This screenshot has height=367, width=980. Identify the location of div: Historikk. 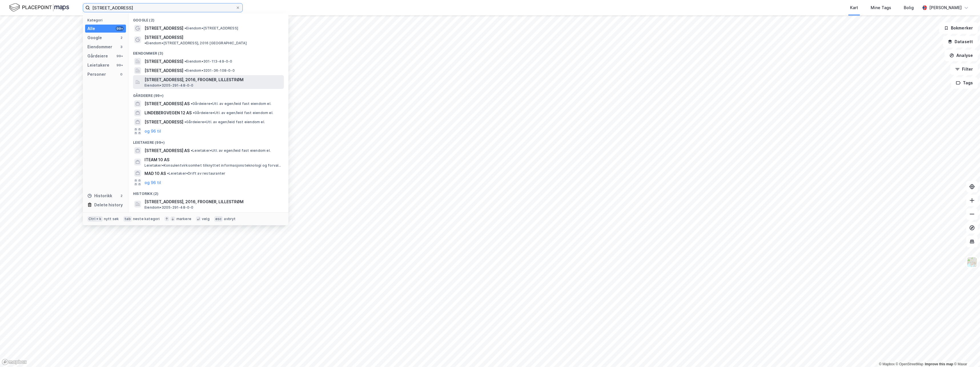
(100, 196).